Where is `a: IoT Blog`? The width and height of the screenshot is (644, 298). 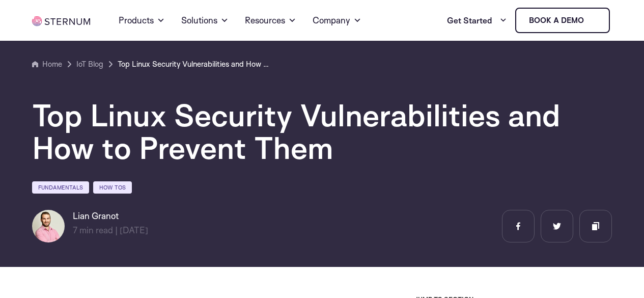 a: IoT Blog is located at coordinates (90, 64).